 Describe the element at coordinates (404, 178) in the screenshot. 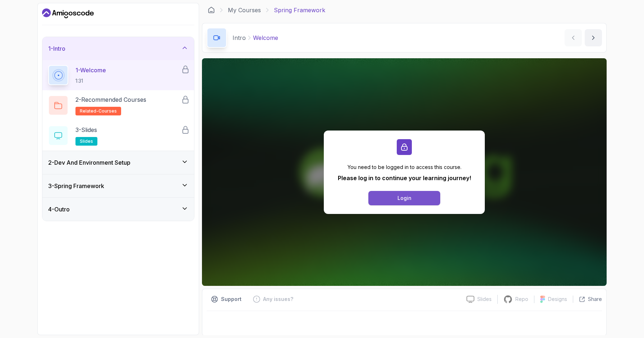

I see `p: Please log in to continue your learning journey!` at that location.